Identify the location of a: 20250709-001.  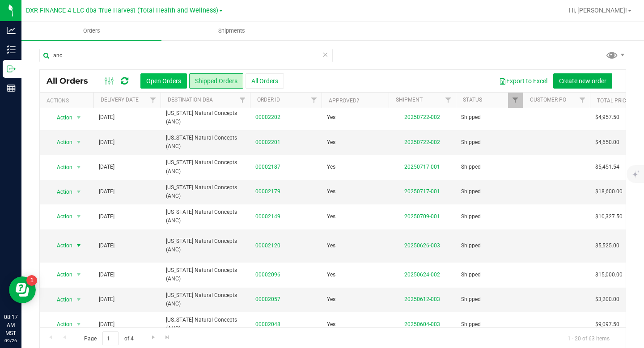
(422, 216).